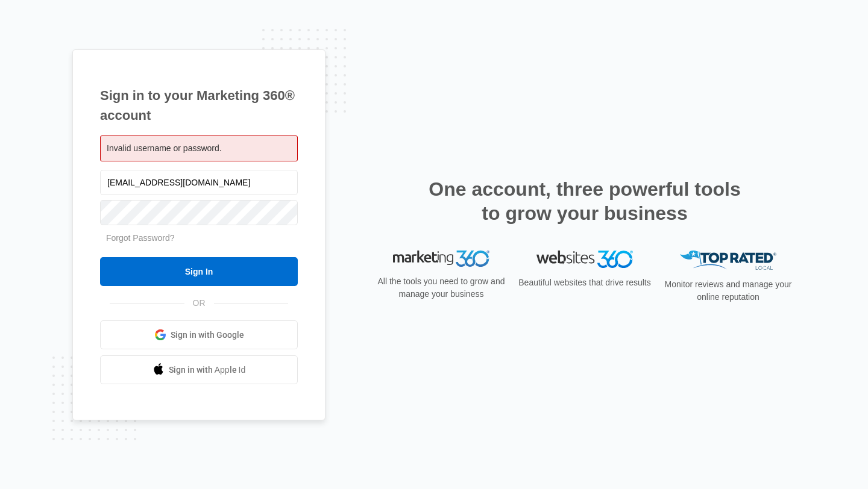 This screenshot has width=868, height=489. I want to click on span: Sign in with Apple Id, so click(208, 370).